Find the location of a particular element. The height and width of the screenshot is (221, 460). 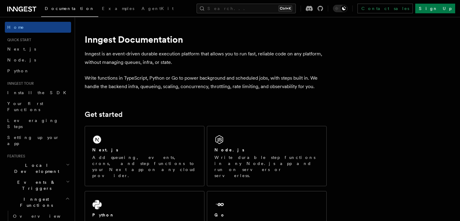

span: Setting up your app is located at coordinates (33, 140).